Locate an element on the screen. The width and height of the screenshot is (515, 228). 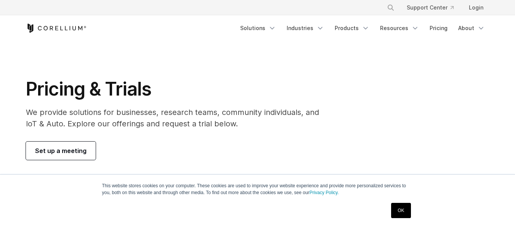
a: Resources is located at coordinates (400, 28).